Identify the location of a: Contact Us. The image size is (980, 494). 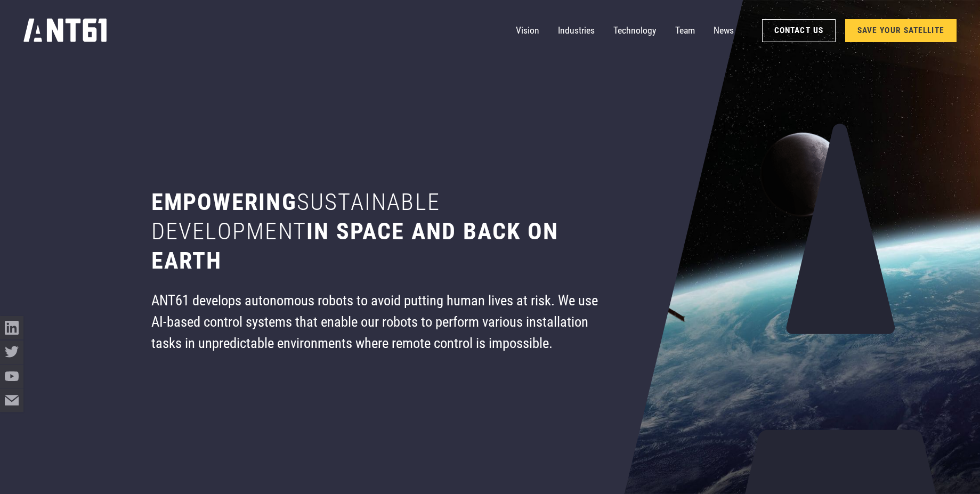
(799, 31).